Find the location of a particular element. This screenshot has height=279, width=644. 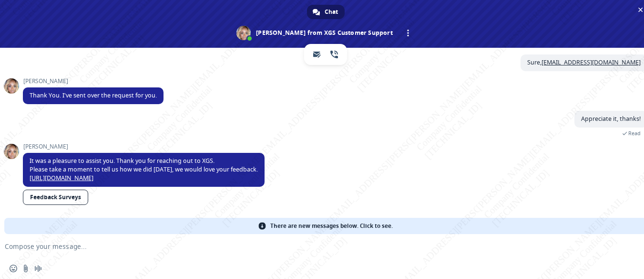

span: Thank You. I've sent over the request for you. is located at coordinates (93, 95).